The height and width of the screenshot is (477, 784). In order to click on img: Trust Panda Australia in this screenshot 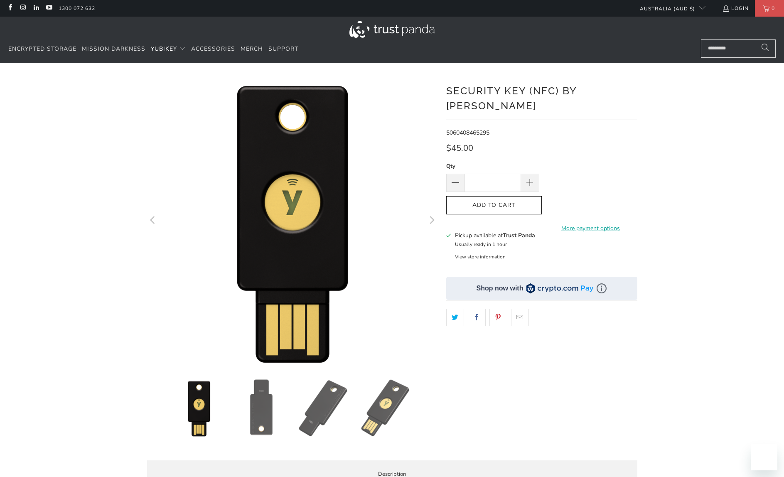, I will do `click(392, 29)`.